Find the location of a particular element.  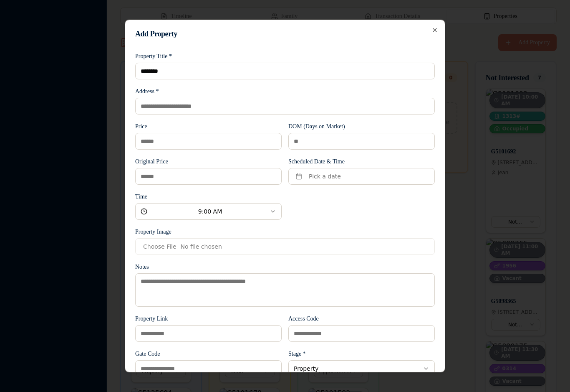

label: DOM (Days on Market) is located at coordinates (317, 126).